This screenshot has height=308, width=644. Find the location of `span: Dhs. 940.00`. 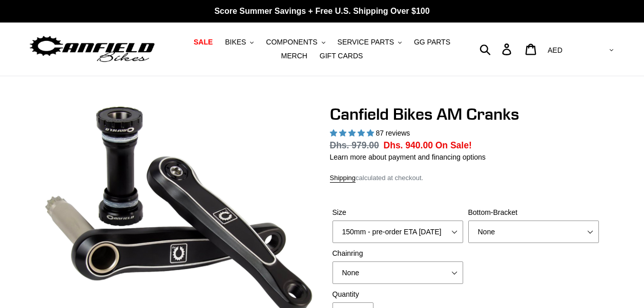

span: Dhs. 940.00 is located at coordinates (408, 145).